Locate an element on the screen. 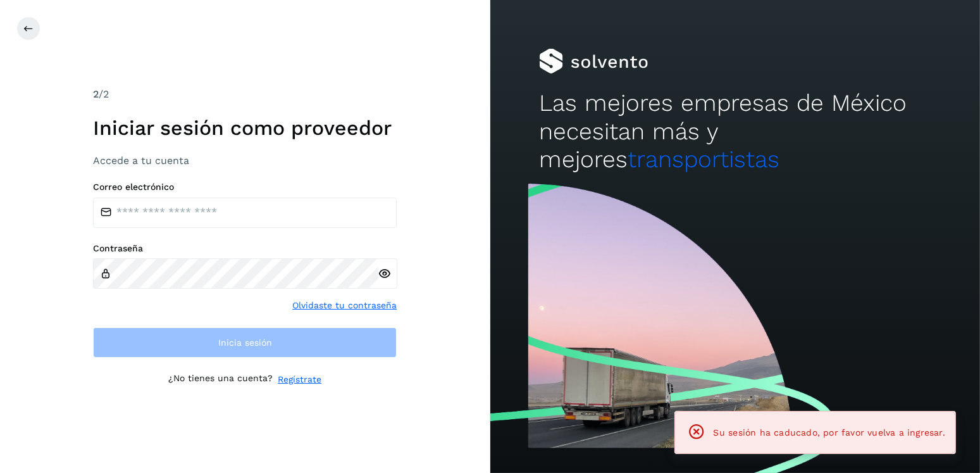 The width and height of the screenshot is (980, 473). span: Inicia sesión is located at coordinates (245, 342).